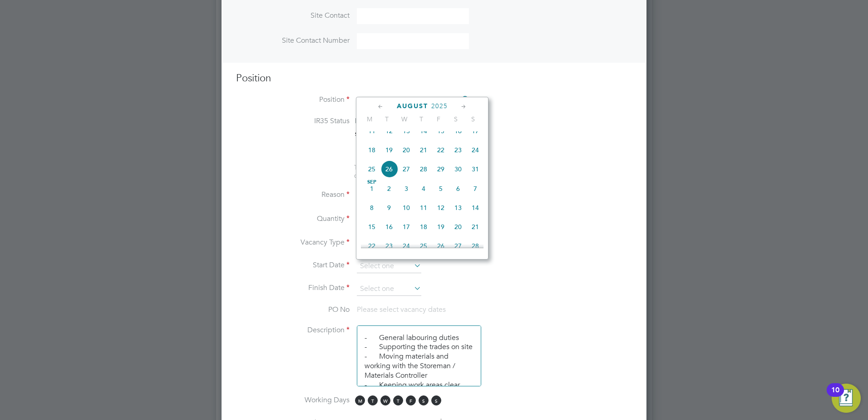 The width and height of the screenshot is (868, 420). I want to click on span: The status determination for this position can be updated after creating the vacancy, so click(415, 171).